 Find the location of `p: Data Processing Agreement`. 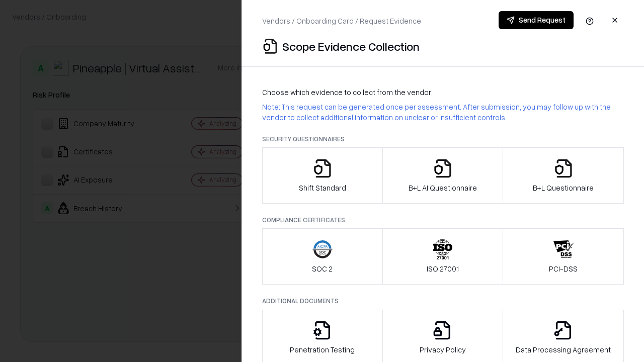

p: Data Processing Agreement is located at coordinates (563, 349).